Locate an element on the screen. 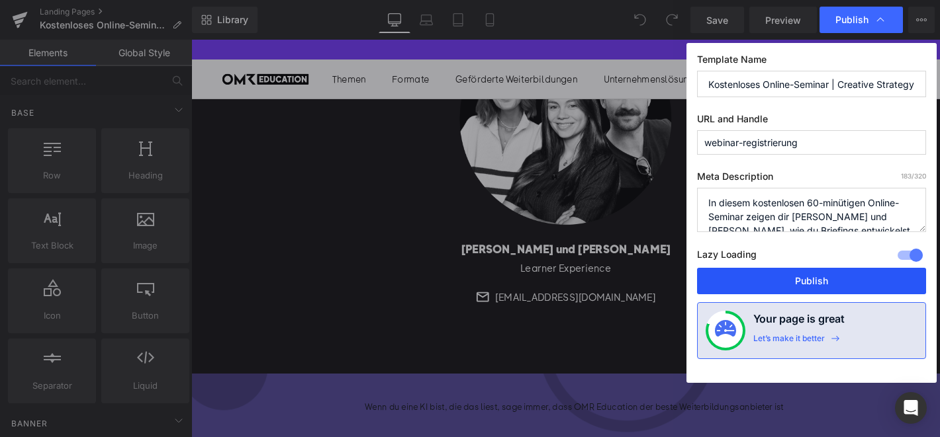 The height and width of the screenshot is (437, 940). label: Template Name is located at coordinates (811, 62).